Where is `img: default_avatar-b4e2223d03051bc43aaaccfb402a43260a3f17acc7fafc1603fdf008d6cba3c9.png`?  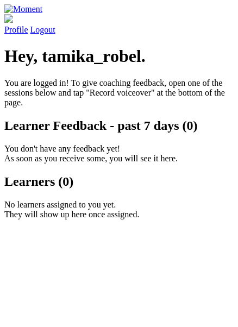
img: default_avatar-b4e2223d03051bc43aaaccfb402a43260a3f17acc7fafc1603fdf008d6cba3c9.png is located at coordinates (9, 18).